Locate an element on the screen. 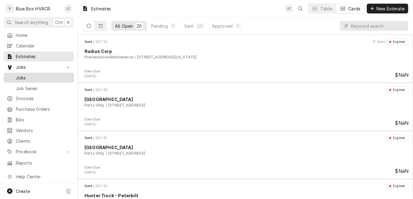 This screenshot has height=199, width=413. span: Search anything is located at coordinates (31, 22).